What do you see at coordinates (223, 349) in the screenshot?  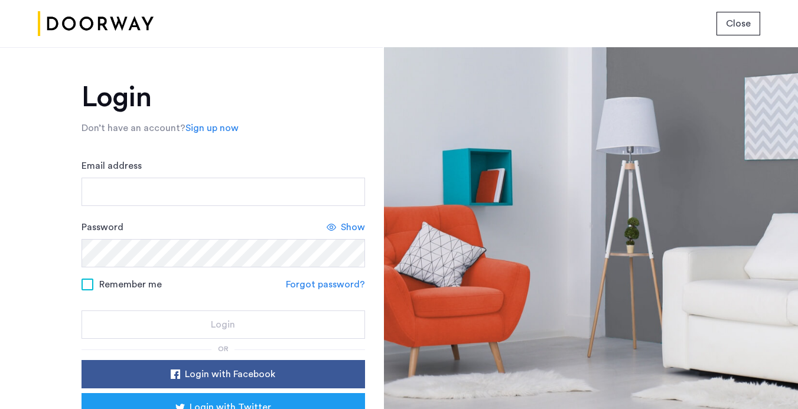 I see `span: or` at bounding box center [223, 349].